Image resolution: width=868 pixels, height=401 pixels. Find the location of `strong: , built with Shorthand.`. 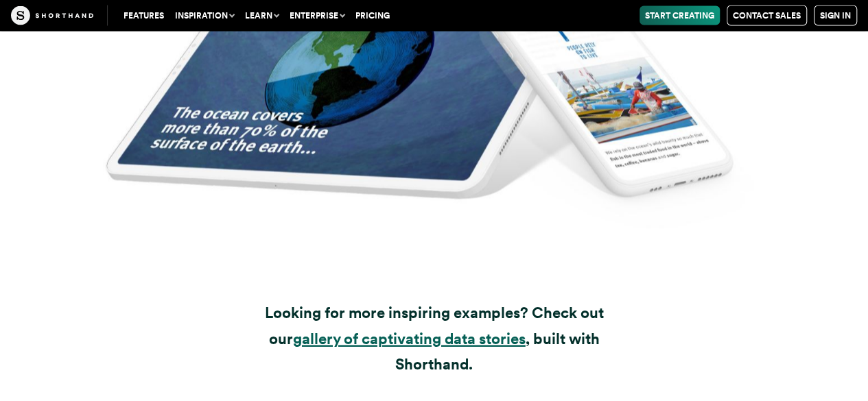

strong: , built with Shorthand. is located at coordinates (497, 351).